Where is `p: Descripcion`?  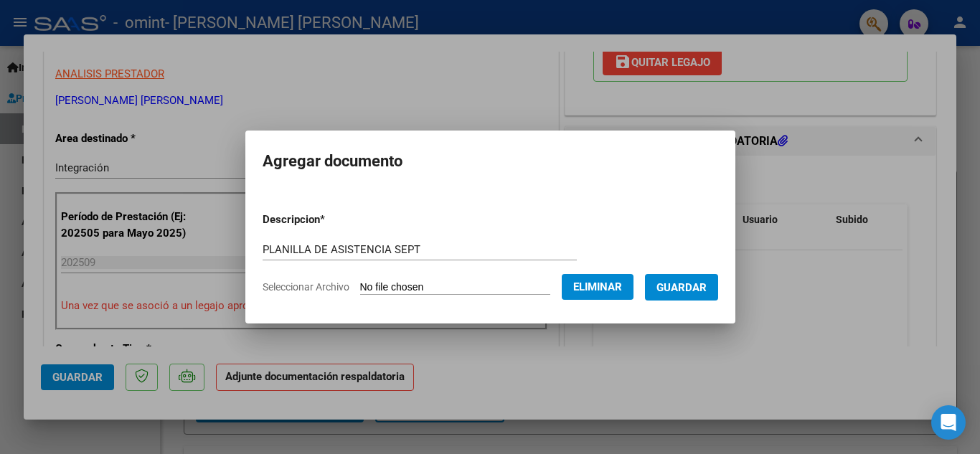 p: Descripcion is located at coordinates (331, 220).